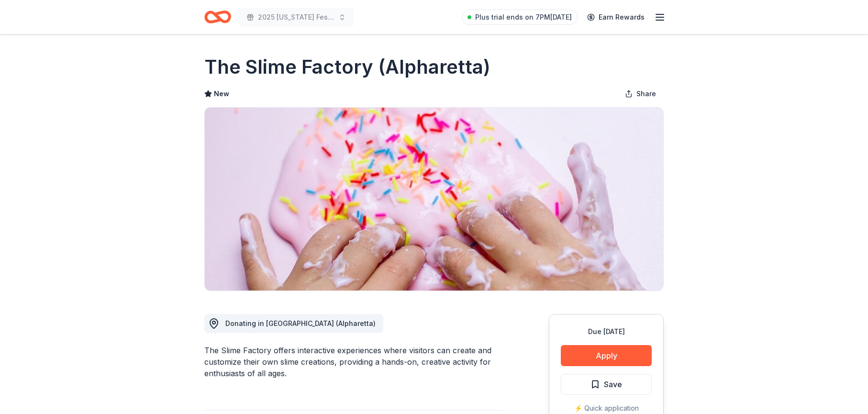 The height and width of the screenshot is (414, 868). Describe the element at coordinates (354, 362) in the screenshot. I see `div: The Slime Factory offers interactive experiences where visitors can create and customize their ow...` at that location.